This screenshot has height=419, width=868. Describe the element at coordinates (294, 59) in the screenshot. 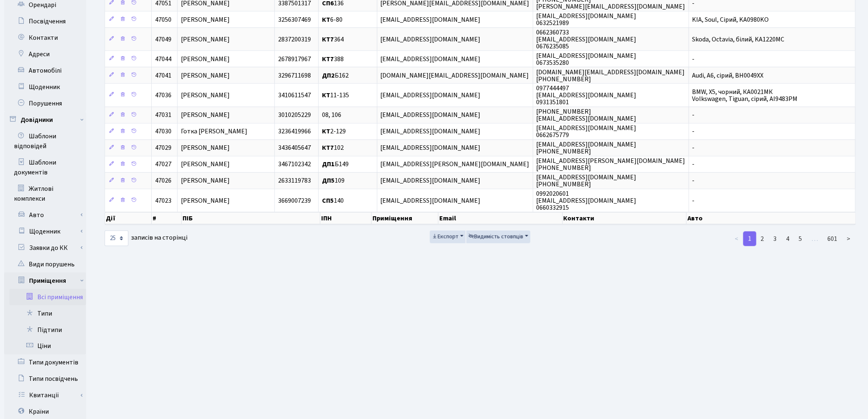

I see `span: 2678917967` at that location.